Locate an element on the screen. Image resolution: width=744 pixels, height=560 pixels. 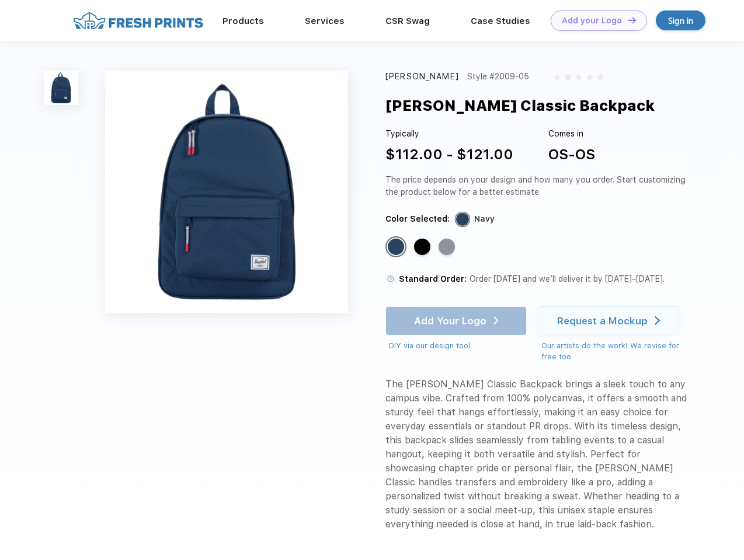
img: DT is located at coordinates (632, 20).